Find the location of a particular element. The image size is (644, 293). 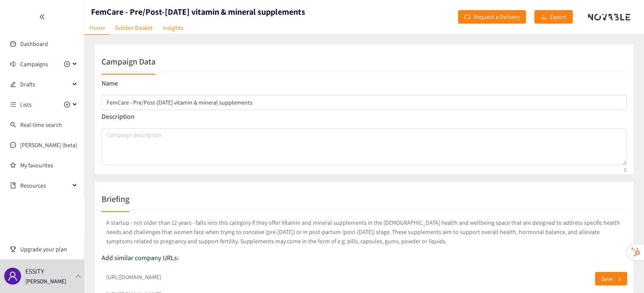

span: Save is located at coordinates (607, 279).